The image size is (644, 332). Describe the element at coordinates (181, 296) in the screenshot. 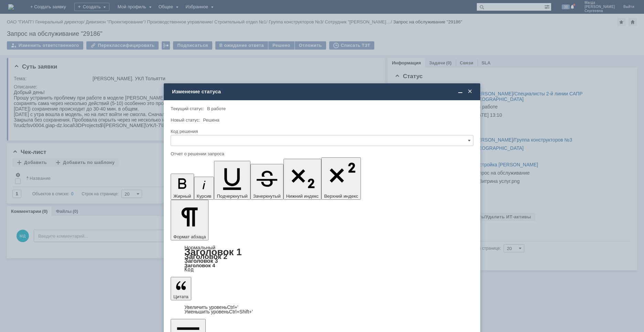

I see `span: Цитата` at that location.